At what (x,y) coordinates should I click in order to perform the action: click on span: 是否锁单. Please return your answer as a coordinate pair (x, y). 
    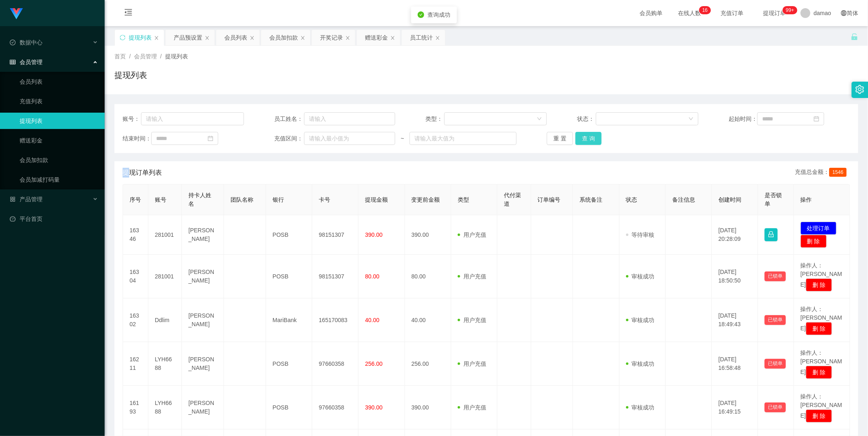
    Looking at the image, I should click on (773, 199).